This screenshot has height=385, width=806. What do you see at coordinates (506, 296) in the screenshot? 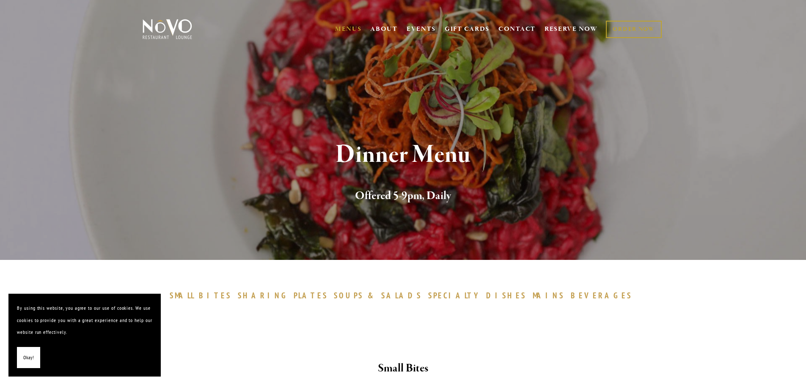
I see `span: DISHES` at bounding box center [506, 296].